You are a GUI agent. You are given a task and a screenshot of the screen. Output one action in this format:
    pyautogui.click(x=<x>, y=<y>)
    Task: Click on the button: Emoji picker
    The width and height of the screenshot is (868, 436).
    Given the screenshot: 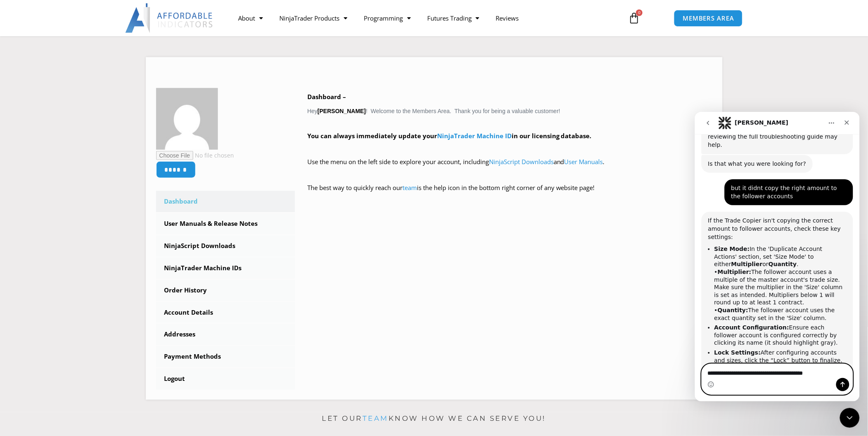 What is the action you would take?
    pyautogui.click(x=16, y=273)
    